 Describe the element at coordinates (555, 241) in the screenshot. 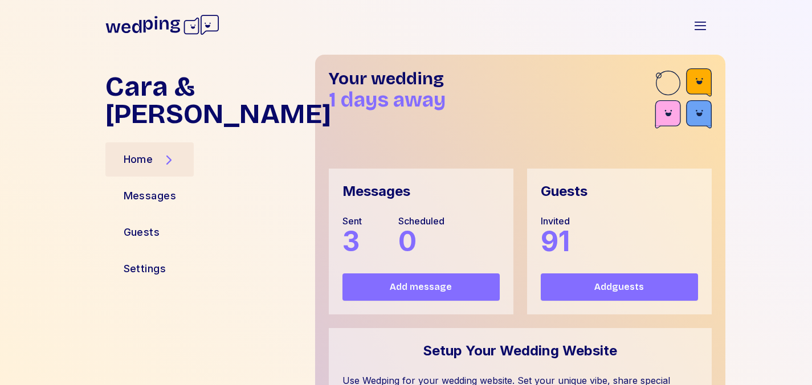

I see `span: 91` at that location.